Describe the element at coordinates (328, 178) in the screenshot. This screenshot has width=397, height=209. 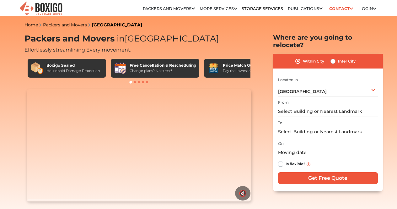
I see `input: Get Free Quote` at that location.